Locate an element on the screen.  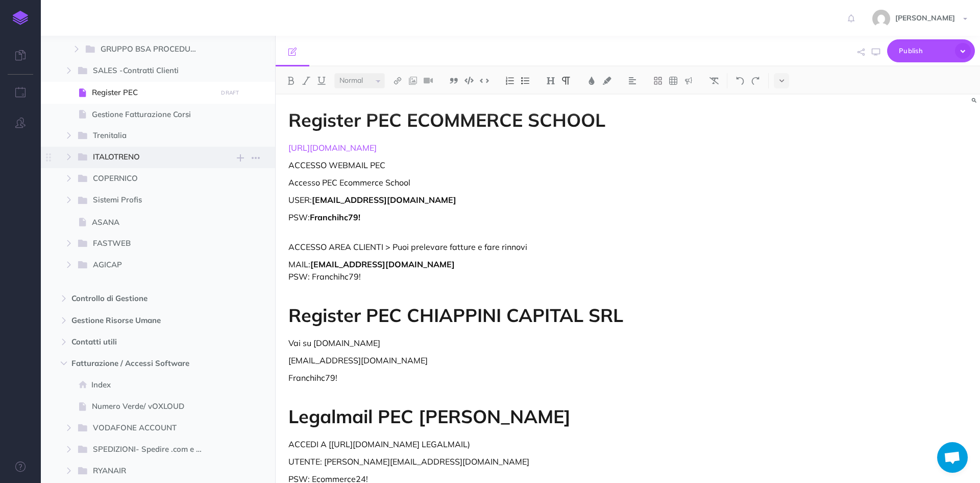
img: Alignment dropdown menu button is located at coordinates (632, 81).